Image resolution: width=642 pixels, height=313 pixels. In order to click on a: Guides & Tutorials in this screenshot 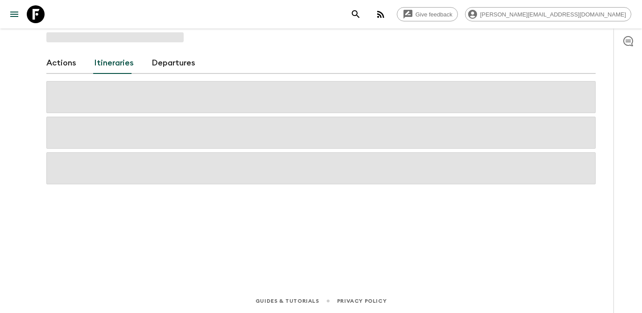, I will do `click(287, 301)`.